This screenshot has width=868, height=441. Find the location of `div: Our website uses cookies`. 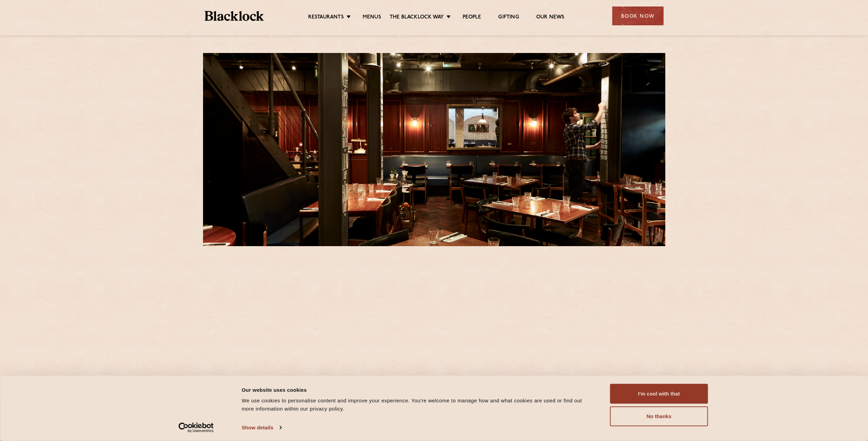

div: Our website uses cookies is located at coordinates (418, 390).